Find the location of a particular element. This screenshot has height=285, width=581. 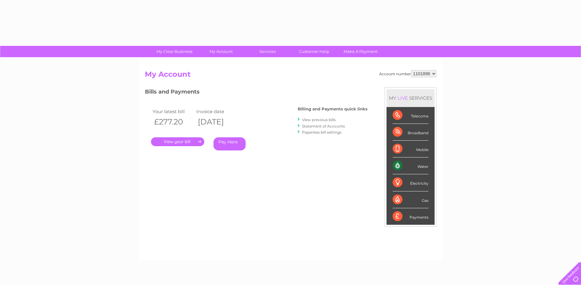

h4: Billing and Payments quick links is located at coordinates (333, 109).